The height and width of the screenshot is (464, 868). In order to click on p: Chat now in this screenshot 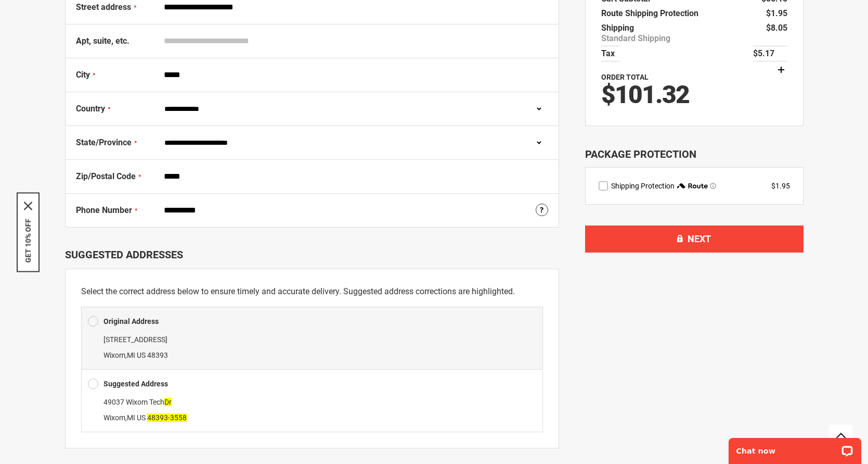, I will do `click(66, 20)`.